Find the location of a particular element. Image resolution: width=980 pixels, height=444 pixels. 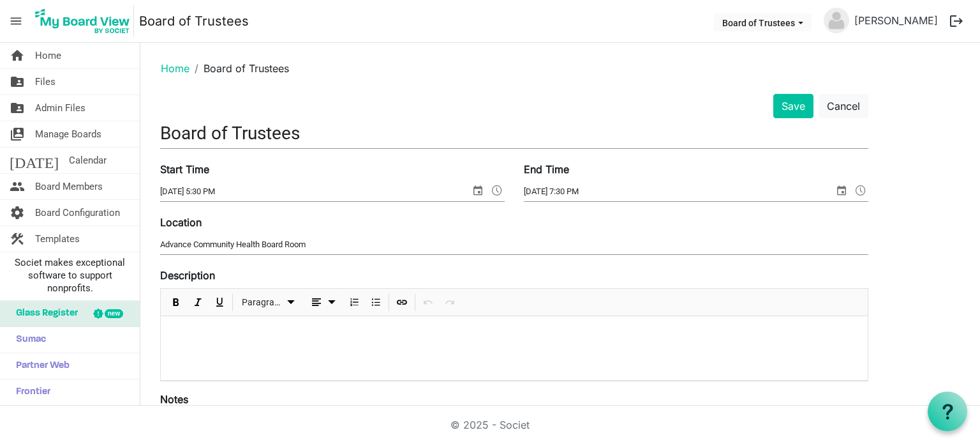

span: Admin Files is located at coordinates (60, 108).